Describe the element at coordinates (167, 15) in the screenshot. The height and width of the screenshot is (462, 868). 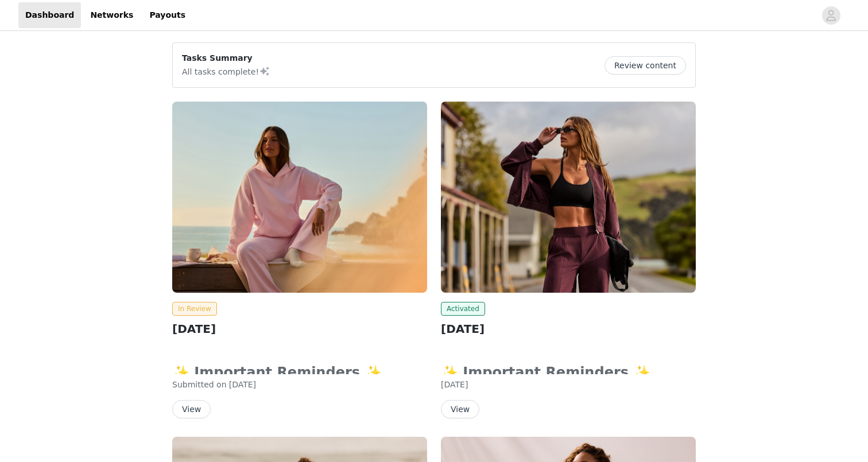
I see `a: Payouts` at that location.